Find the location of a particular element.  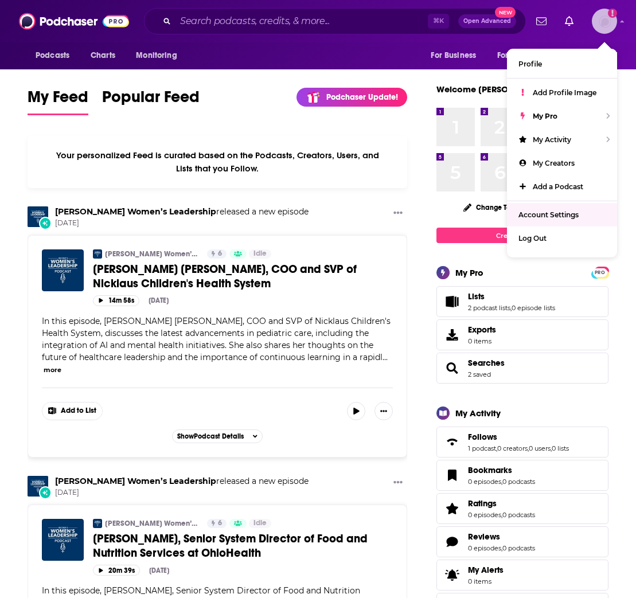

span: Follows is located at coordinates (523, 442).